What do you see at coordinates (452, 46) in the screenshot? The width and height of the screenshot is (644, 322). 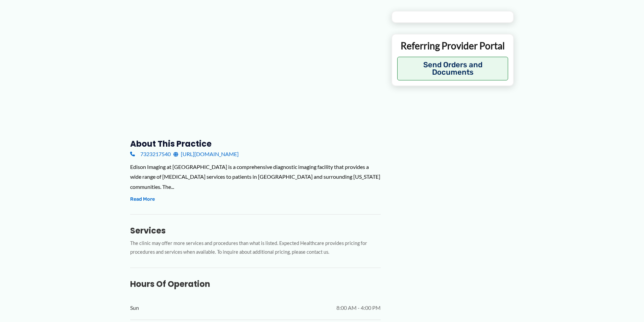 I see `p: Referring Provider Portal` at bounding box center [452, 46].